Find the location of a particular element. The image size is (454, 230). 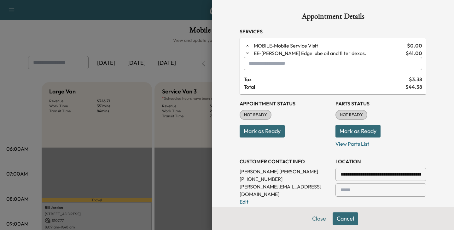

h3: LOCATION is located at coordinates (381, 162).